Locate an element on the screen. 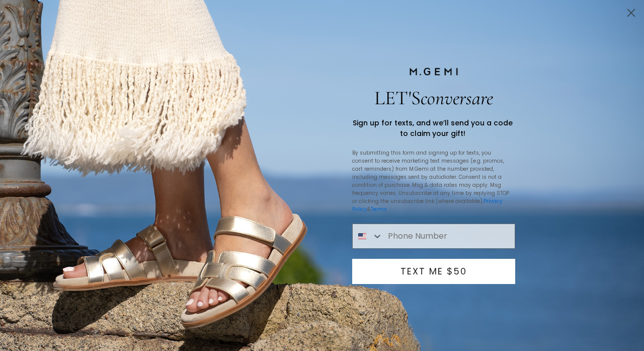 The image size is (644, 351). img: M.Gemi is located at coordinates (434, 72).